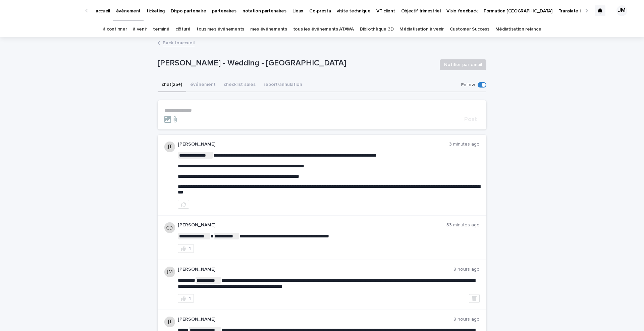  What do you see at coordinates (471, 119) in the screenshot?
I see `button: Post` at bounding box center [471, 119].